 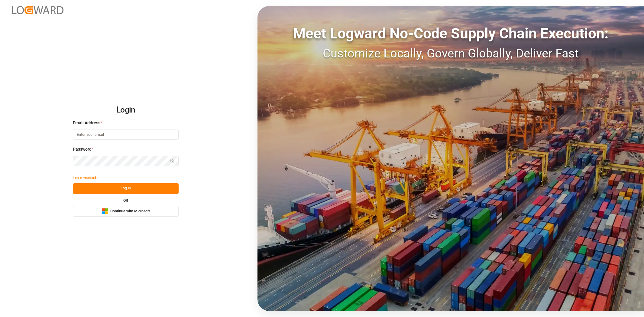 What do you see at coordinates (126, 201) in the screenshot?
I see `small: OR` at bounding box center [126, 201].